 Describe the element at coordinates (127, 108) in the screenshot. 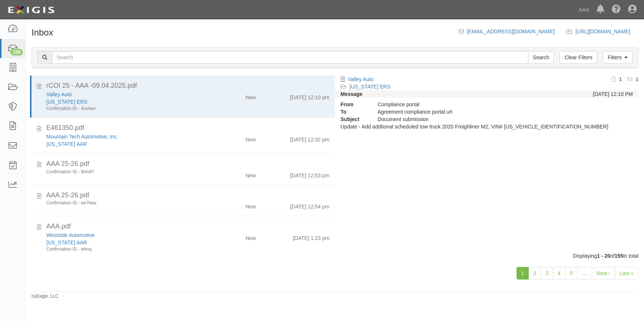

I see `div: Confirmation ID - 4cxhwn` at that location.